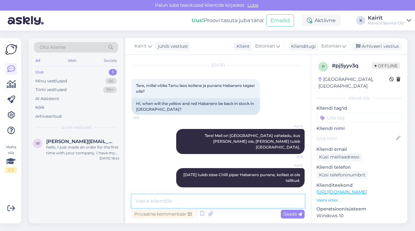 Image resolution: width=415 pixels, height=231 pixels. What do you see at coordinates (302, 46) in the screenshot?
I see `div: Klienditugi` at bounding box center [302, 46].